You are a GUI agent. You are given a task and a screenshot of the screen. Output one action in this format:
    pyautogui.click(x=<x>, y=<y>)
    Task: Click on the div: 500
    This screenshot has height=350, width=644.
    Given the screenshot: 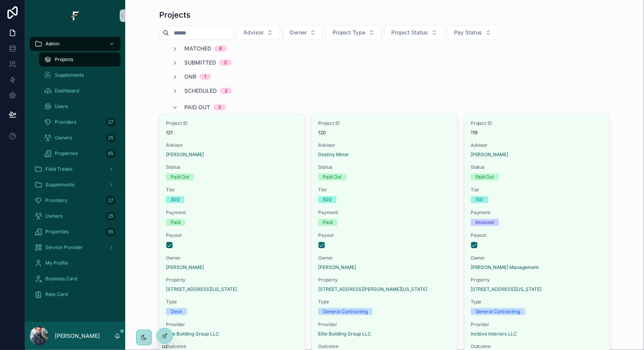 What is the action you would take?
    pyautogui.click(x=327, y=200)
    